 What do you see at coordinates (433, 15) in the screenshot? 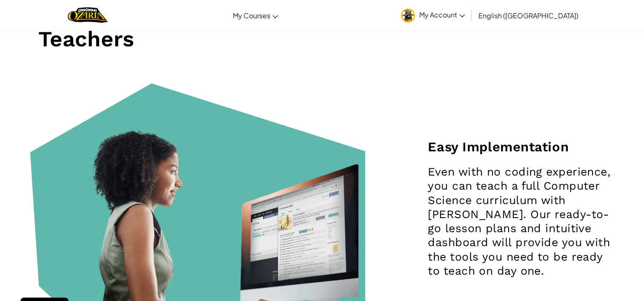
I see `a: My Account` at bounding box center [433, 15].